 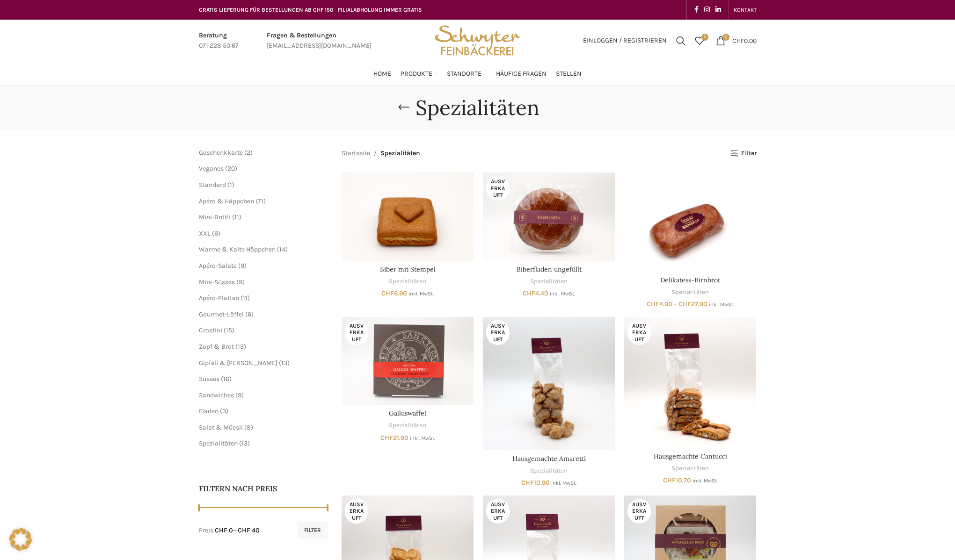 What do you see at coordinates (226, 201) in the screenshot?
I see `span: Apéro & Häppchen` at bounding box center [226, 201].